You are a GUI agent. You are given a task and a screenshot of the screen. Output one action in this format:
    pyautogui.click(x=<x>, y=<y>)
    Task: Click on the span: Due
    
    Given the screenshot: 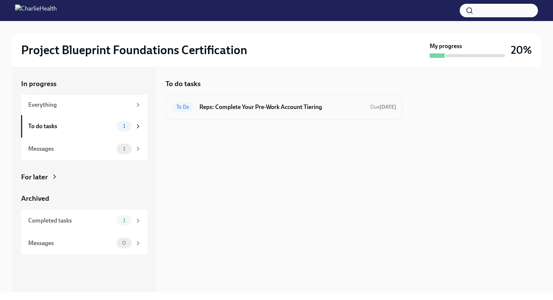 What is the action you would take?
    pyautogui.click(x=383, y=107)
    